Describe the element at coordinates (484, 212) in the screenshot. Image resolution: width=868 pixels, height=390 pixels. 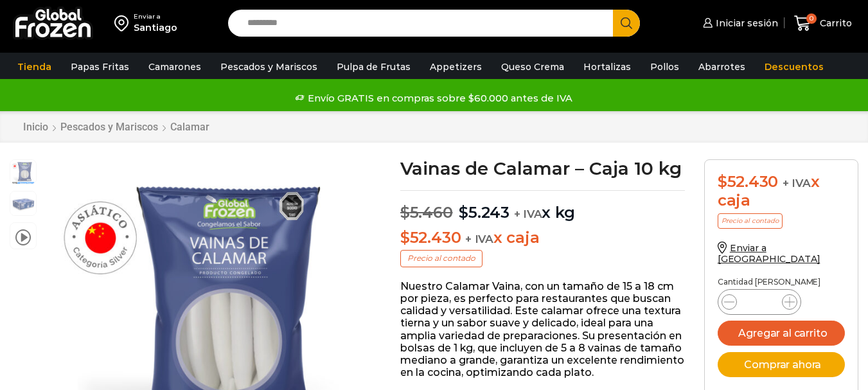
I see `bdi: 5.243` at that location.